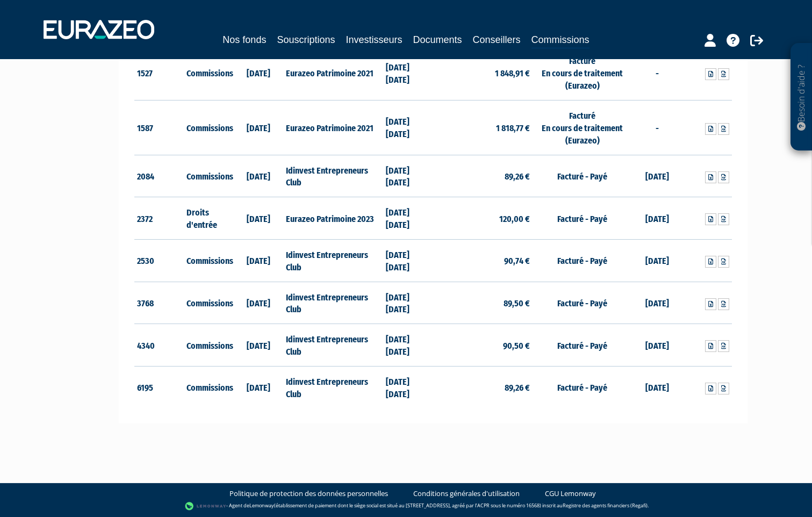 Image resolution: width=812 pixels, height=517 pixels. I want to click on td: 1527, so click(159, 73).